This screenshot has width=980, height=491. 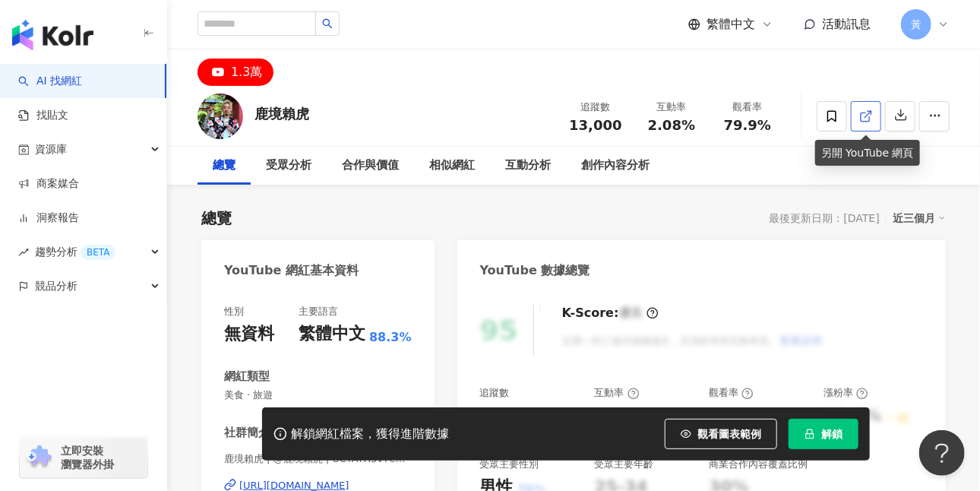 I want to click on span: 活動訊息, so click(x=846, y=24).